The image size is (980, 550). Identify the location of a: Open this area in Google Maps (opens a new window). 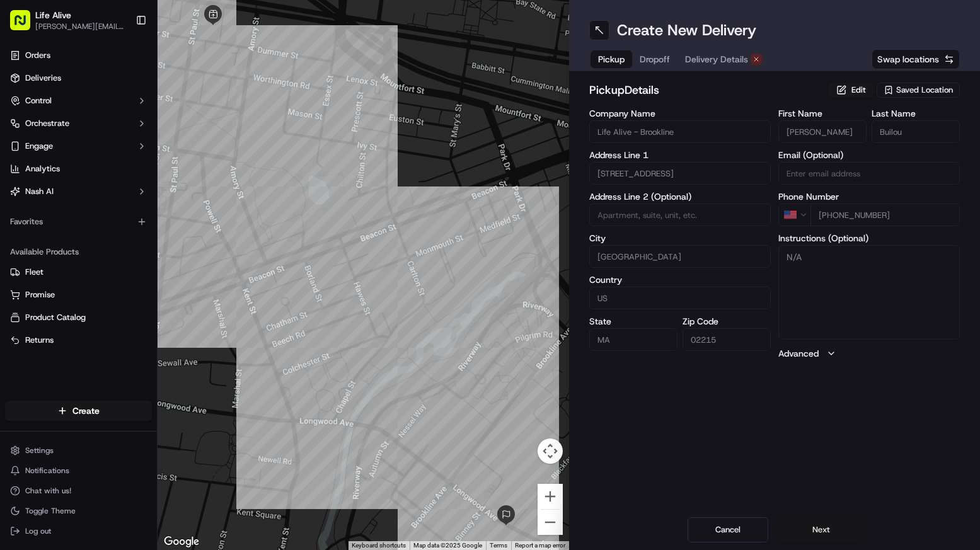
(181, 543).